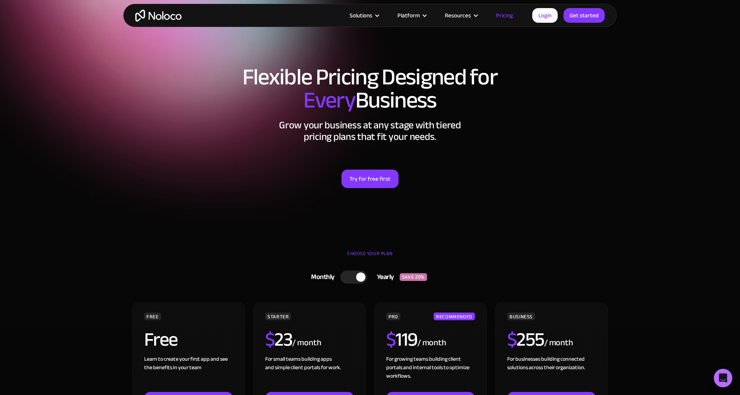 Image resolution: width=740 pixels, height=395 pixels. I want to click on h1: Flexible Pricing Designed for Business, so click(370, 89).